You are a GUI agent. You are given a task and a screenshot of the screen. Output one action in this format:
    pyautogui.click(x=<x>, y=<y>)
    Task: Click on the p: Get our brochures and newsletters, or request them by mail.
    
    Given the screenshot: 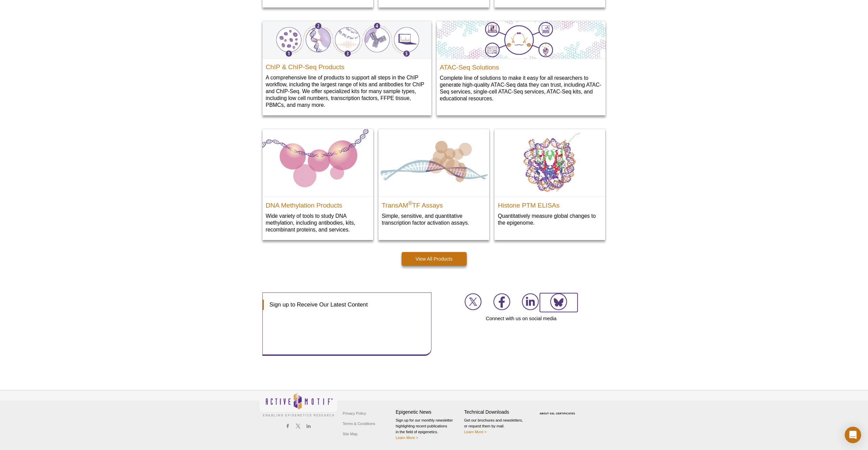 What is the action you would take?
    pyautogui.click(x=497, y=426)
    